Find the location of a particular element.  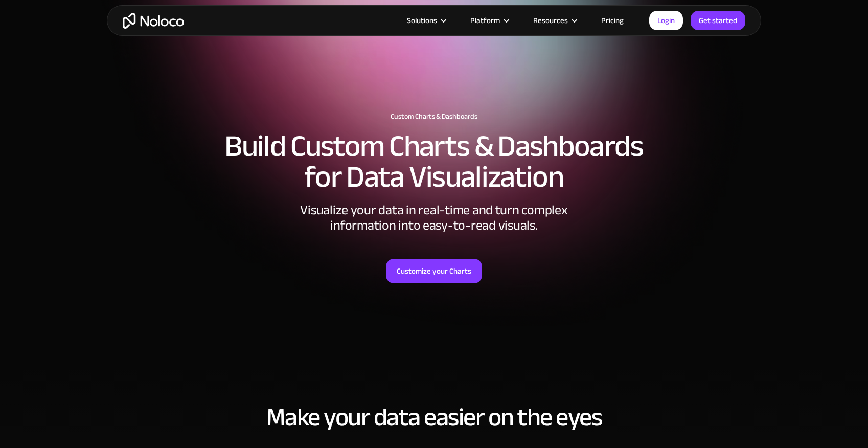

h2: Make your data easier on the eyes is located at coordinates (434, 417).